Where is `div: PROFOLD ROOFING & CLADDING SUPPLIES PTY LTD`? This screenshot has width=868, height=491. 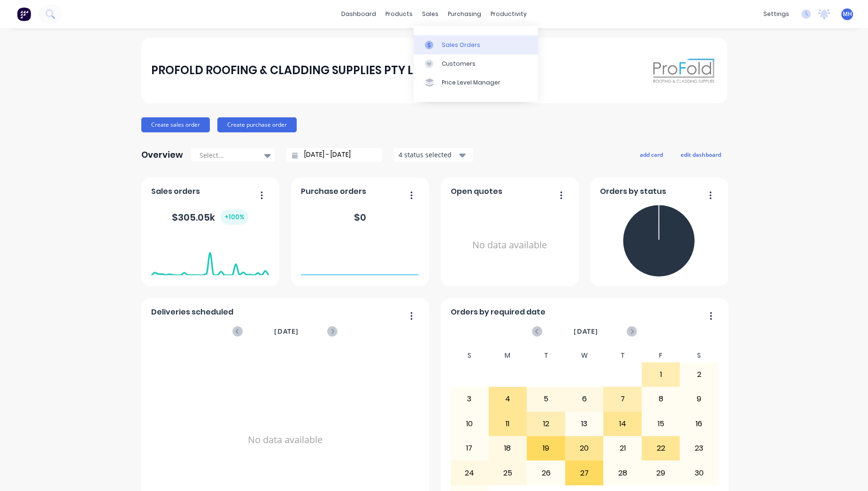
div: PROFOLD ROOFING & CLADDING SUPPLIES PTY LTD is located at coordinates (290, 71).